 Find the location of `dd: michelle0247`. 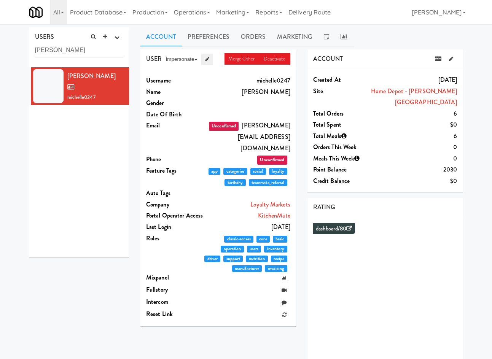

dd: michelle0247 is located at coordinates (247, 81).